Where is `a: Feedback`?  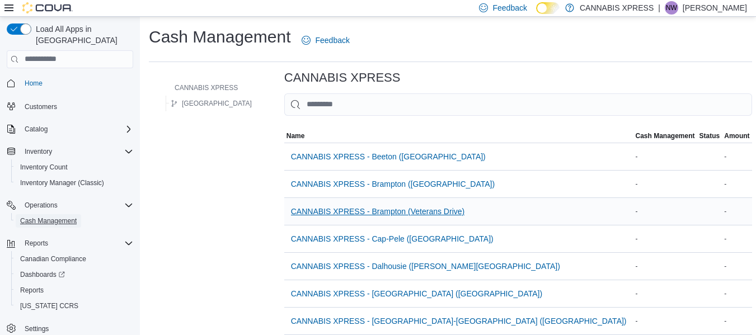 a: Feedback is located at coordinates (325, 40).